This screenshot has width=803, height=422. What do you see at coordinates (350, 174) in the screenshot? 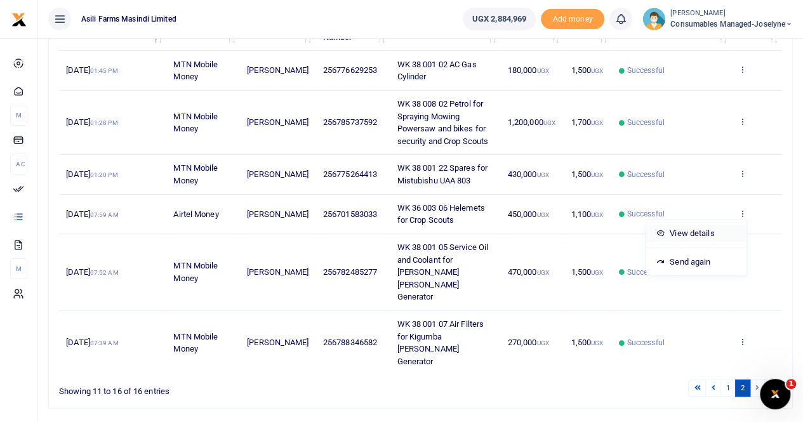
I see `span: 256775264413` at bounding box center [350, 174].